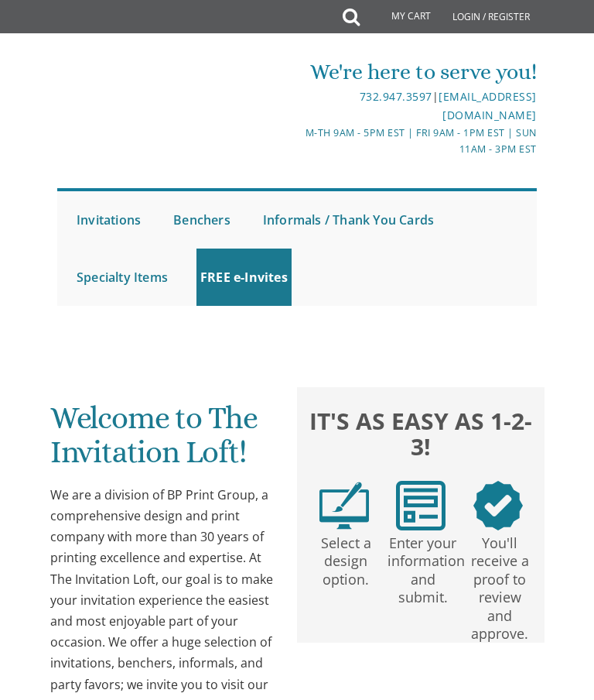  What do you see at coordinates (421, 505) in the screenshot?
I see `img: step2.png` at bounding box center [421, 505].